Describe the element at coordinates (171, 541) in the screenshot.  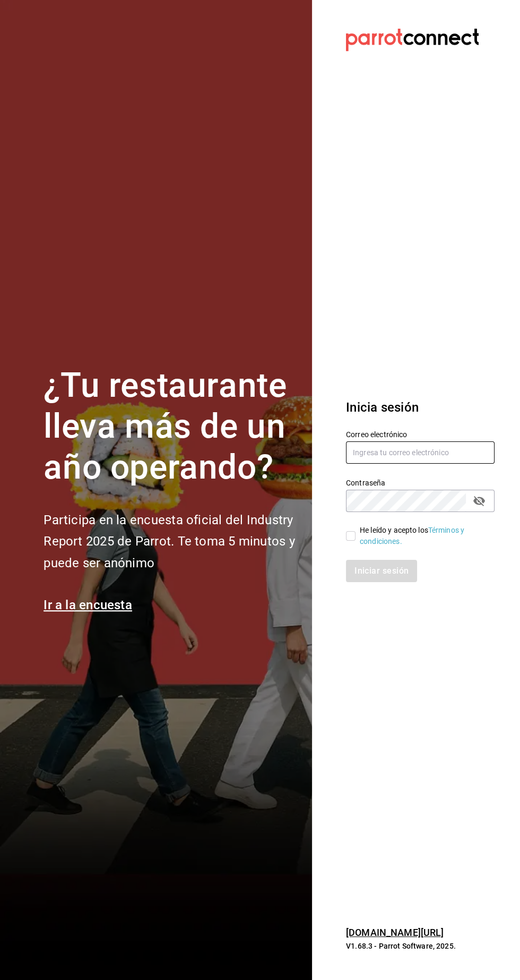
I see `h2: Participa en la encuesta oficial del Industry Report 2025 de Parrot. Te toma 5 minutos y puede se...` at that location.